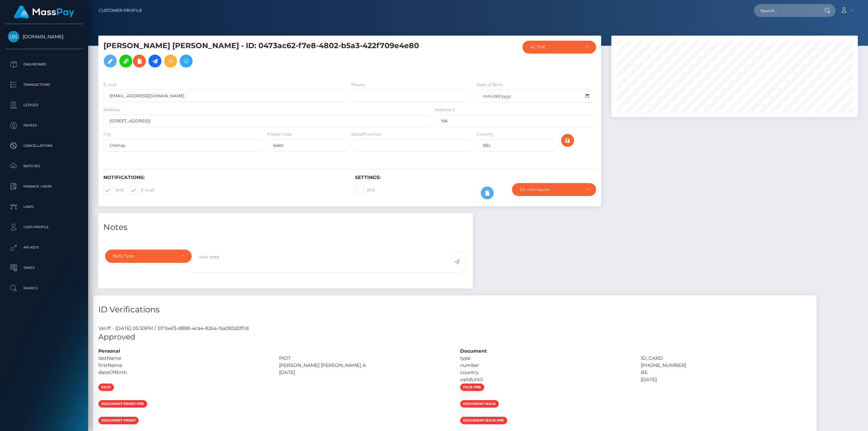 The image size is (868, 431). Describe the element at coordinates (44, 105) in the screenshot. I see `p: Ledger` at that location.